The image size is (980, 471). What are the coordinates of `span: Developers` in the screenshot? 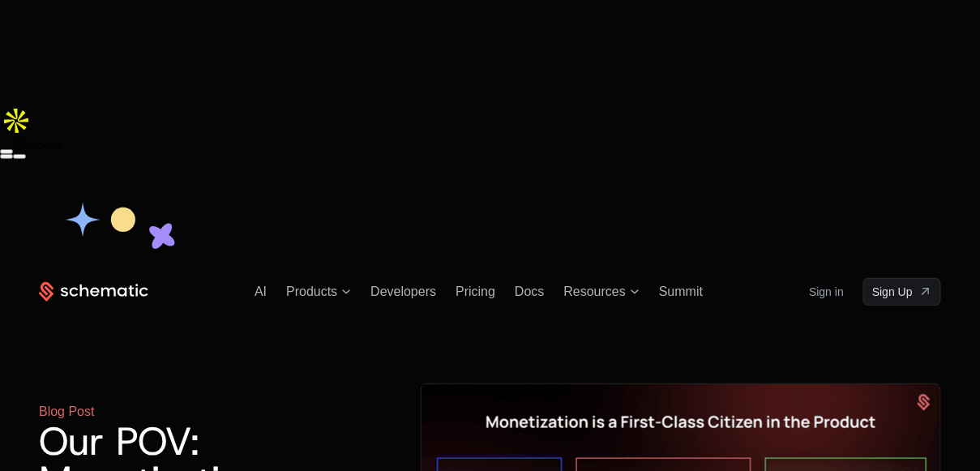 It's located at (403, 291).